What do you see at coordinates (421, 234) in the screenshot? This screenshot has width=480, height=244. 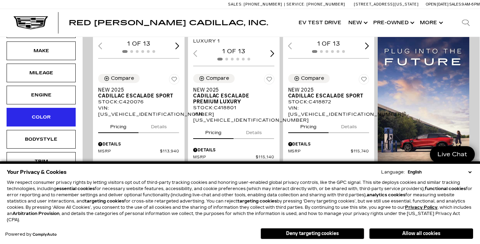 I see `button: Allow all cookies` at bounding box center [421, 234].